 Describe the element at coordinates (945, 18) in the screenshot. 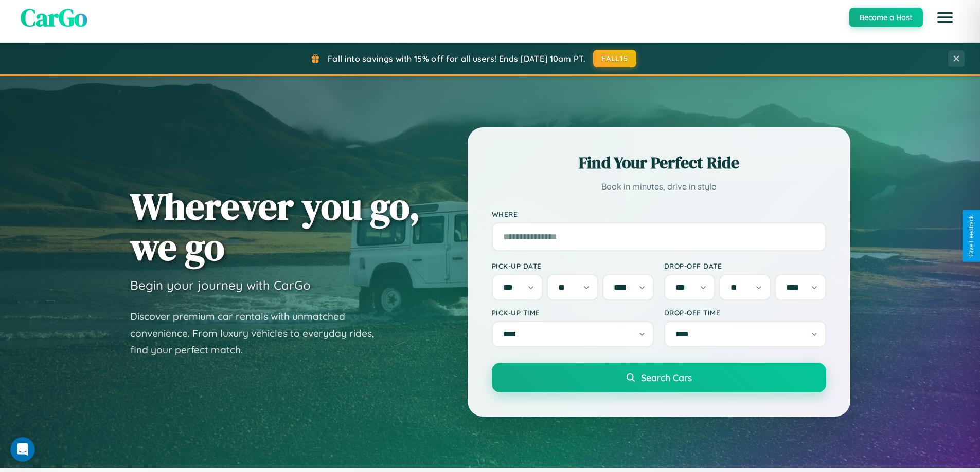

I see `button: Open menu` at that location.